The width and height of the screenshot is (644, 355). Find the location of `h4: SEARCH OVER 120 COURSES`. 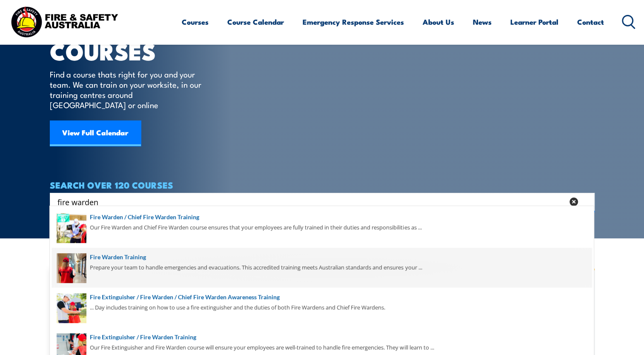

h4: SEARCH OVER 120 COURSES is located at coordinates (322, 185).